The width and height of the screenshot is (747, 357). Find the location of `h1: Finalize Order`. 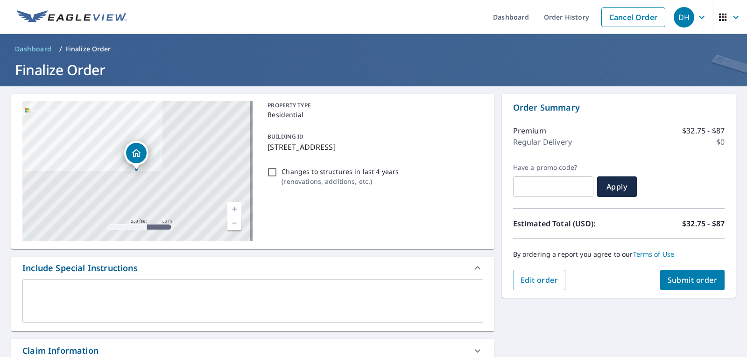

h1: Finalize Order is located at coordinates (374, 70).